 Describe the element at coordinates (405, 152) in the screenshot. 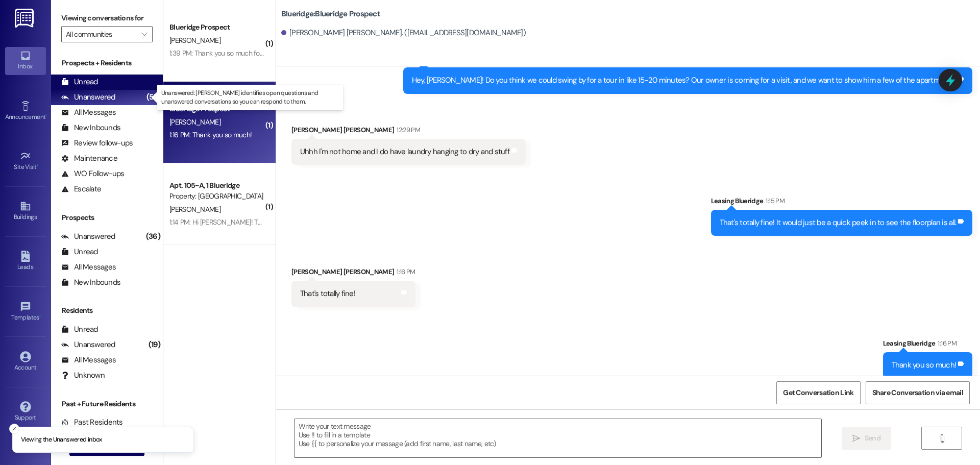

I see `div: Uhhh I'm not home and I do have laundry hanging to dry and stuff` at that location.